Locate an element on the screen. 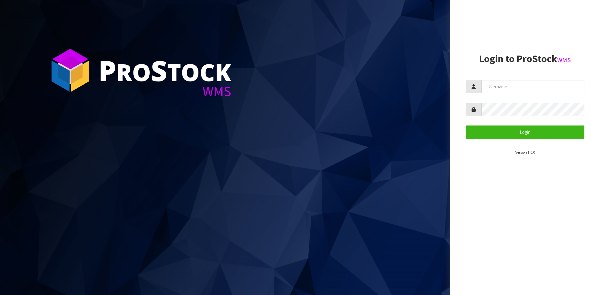 This screenshot has width=600, height=295. small: Version 1.0.0 is located at coordinates (525, 152).